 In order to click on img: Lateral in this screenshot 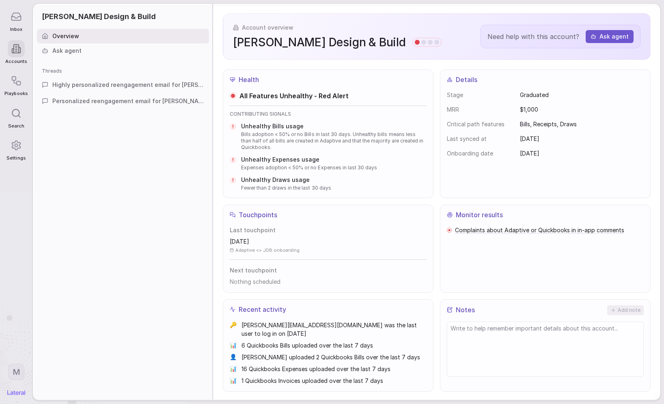, I will do `click(16, 393)`.